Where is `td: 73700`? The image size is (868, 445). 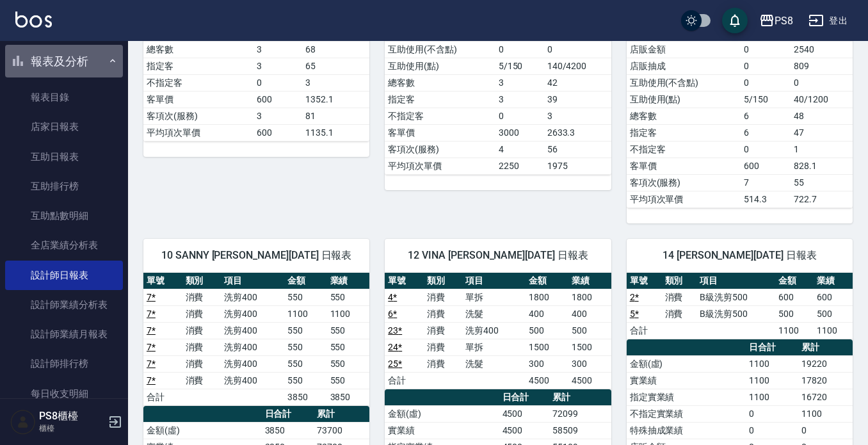 td: 73700 is located at coordinates (341, 430).